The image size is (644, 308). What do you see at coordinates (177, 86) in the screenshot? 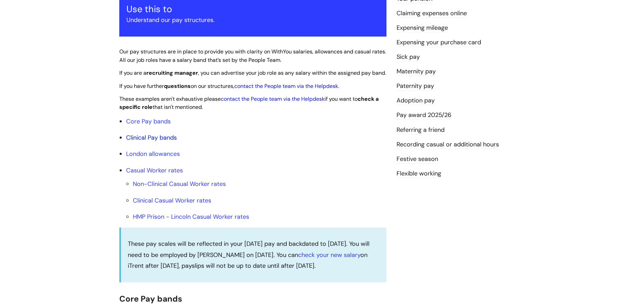
I see `strong: questions` at bounding box center [177, 86].